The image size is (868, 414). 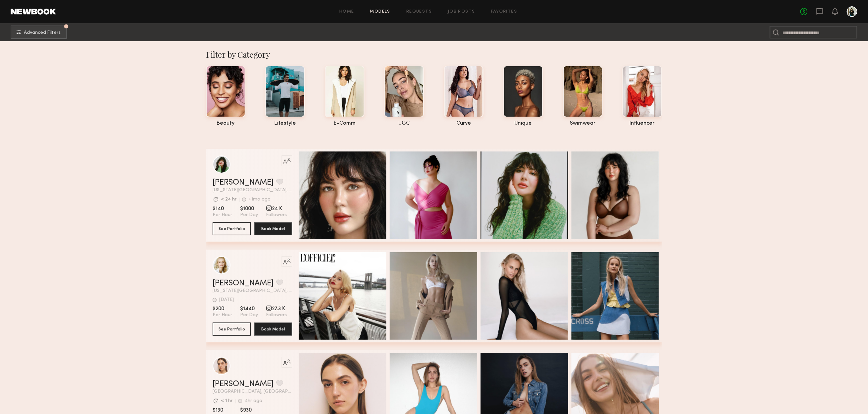 What do you see at coordinates (260, 200) in the screenshot?
I see `div: +1mo ago` at bounding box center [260, 200].